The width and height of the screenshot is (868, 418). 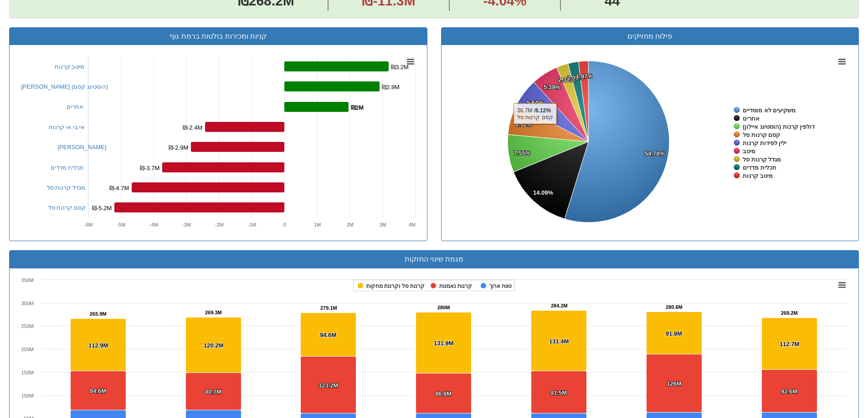 I want to click on text: 4M, so click(x=411, y=225).